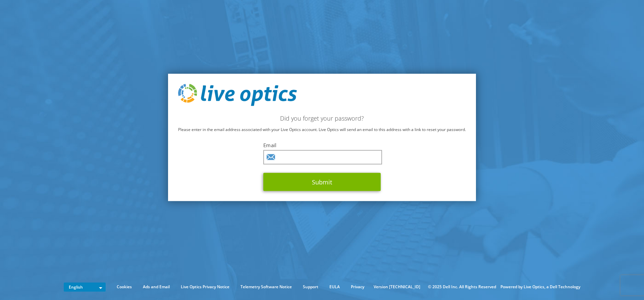 This screenshot has width=644, height=300. I want to click on a: Telemetry Software Notice, so click(266, 287).